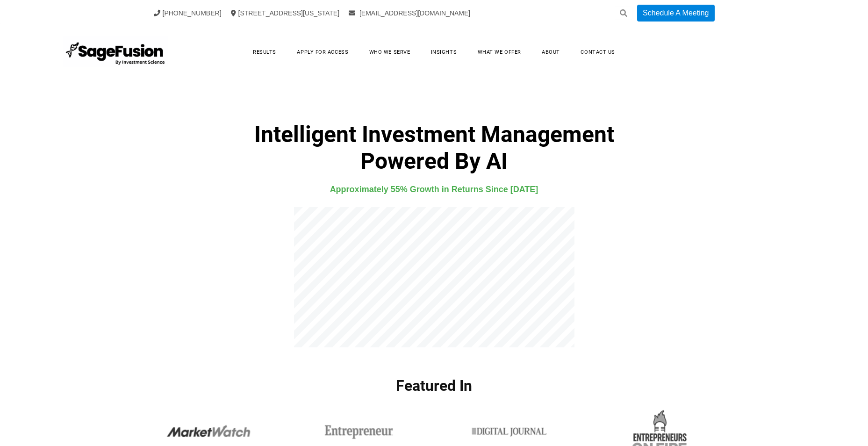  I want to click on a: About, so click(551, 52).